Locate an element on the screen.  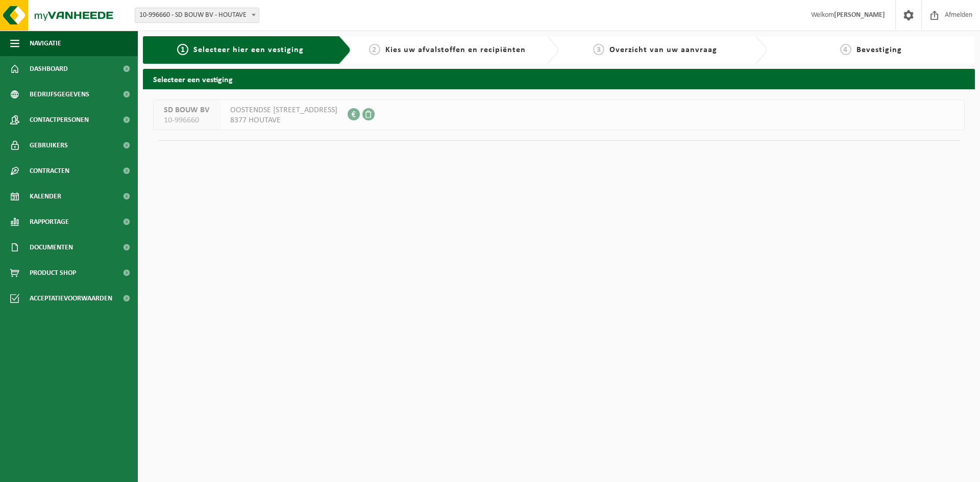
span: Navigatie is located at coordinates (45, 43).